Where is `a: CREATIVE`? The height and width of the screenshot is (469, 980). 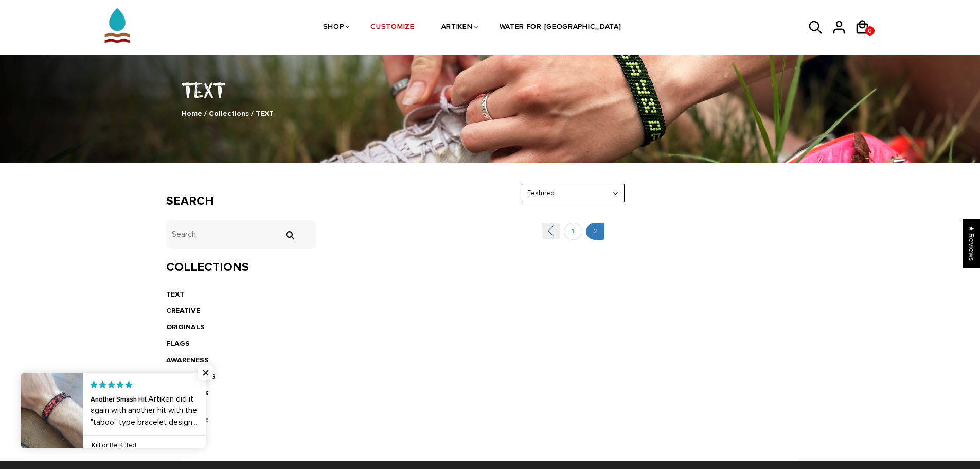
a: CREATIVE is located at coordinates (183, 310).